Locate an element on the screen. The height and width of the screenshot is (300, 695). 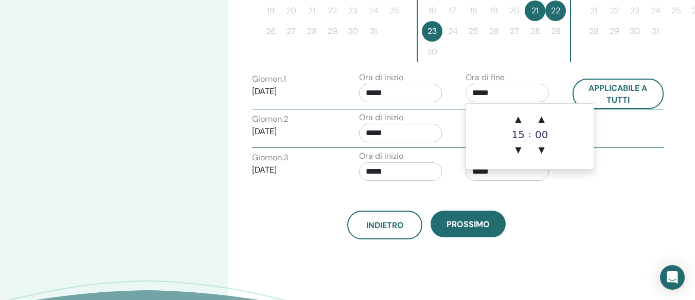
div: 00 is located at coordinates (542, 135).